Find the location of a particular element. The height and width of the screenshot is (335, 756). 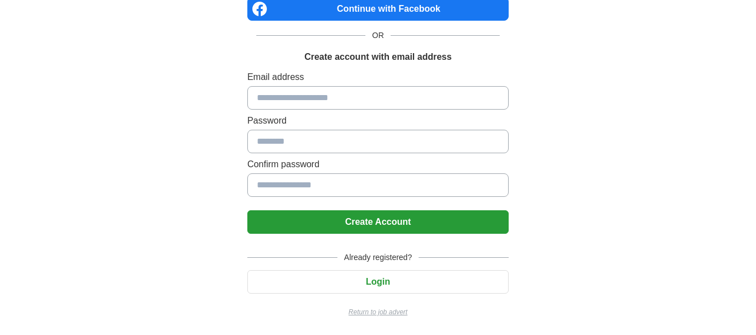

span: Already registered? is located at coordinates (378, 257).